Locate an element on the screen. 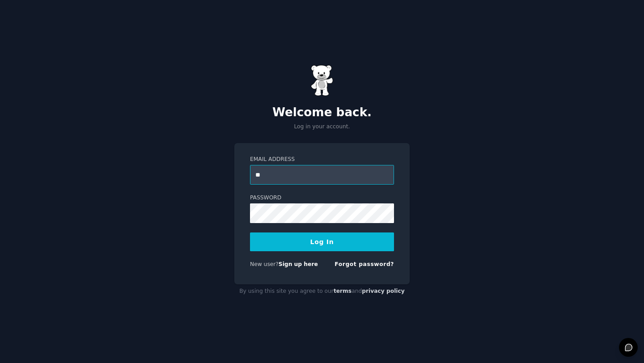  a: Forgot password? is located at coordinates (364, 264).